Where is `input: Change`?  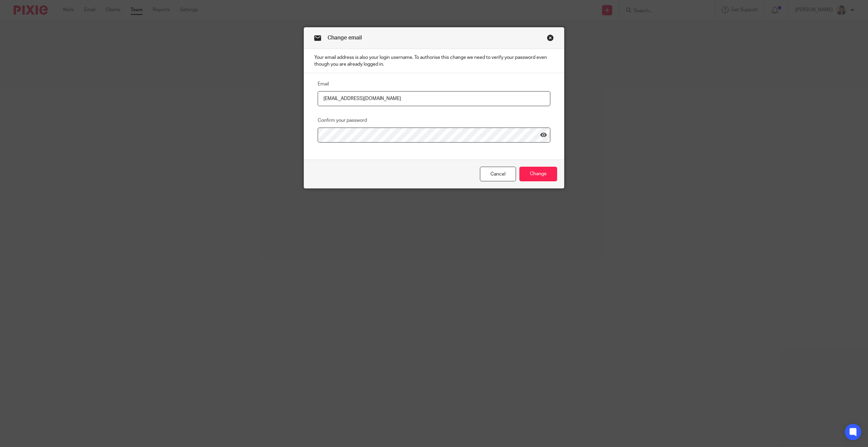
input: Change is located at coordinates (538, 173).